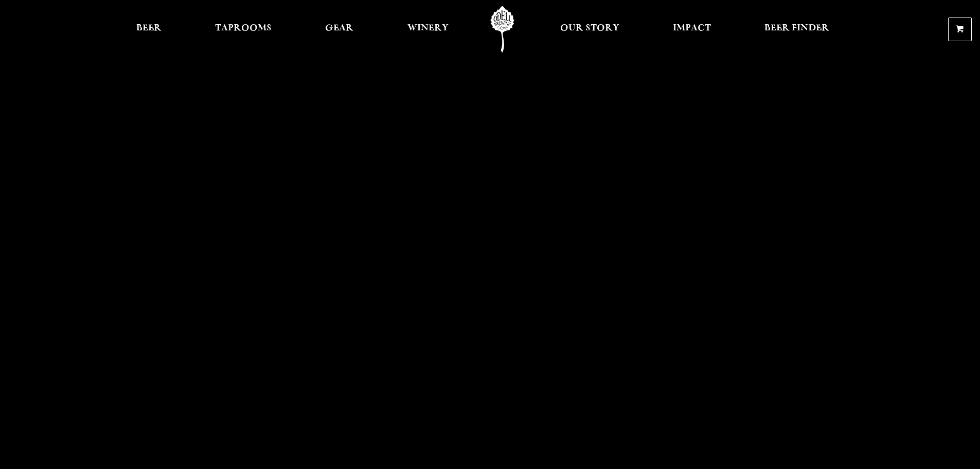 This screenshot has height=469, width=980. Describe the element at coordinates (797, 30) in the screenshot. I see `a: Beer Finder` at that location.